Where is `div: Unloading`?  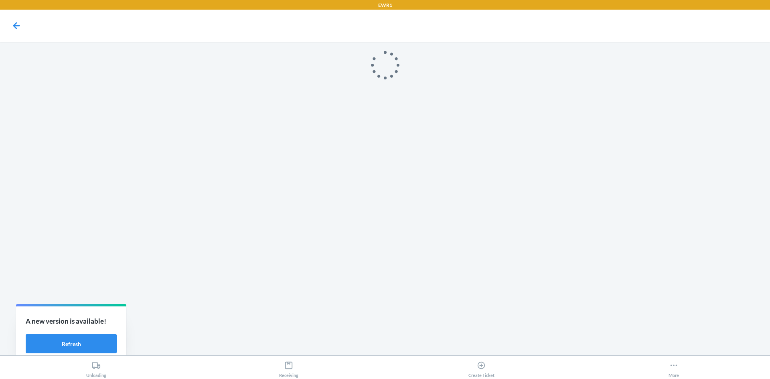 div: Unloading is located at coordinates (96, 368).